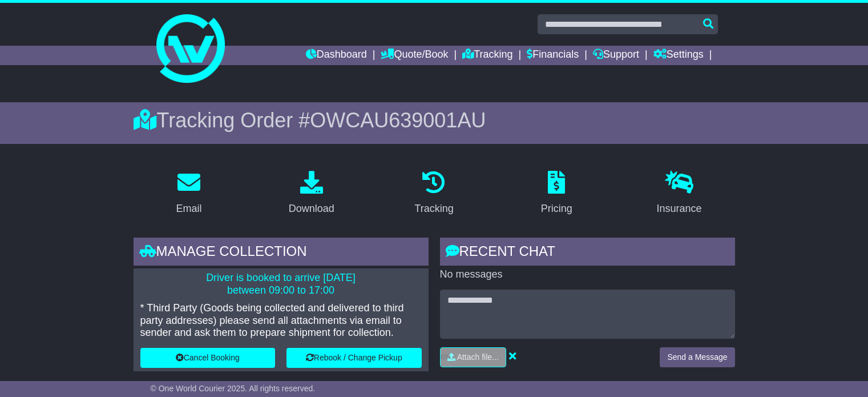 The width and height of the screenshot is (868, 397). What do you see at coordinates (354, 358) in the screenshot?
I see `button: Rebook / Change Pickup` at bounding box center [354, 358].